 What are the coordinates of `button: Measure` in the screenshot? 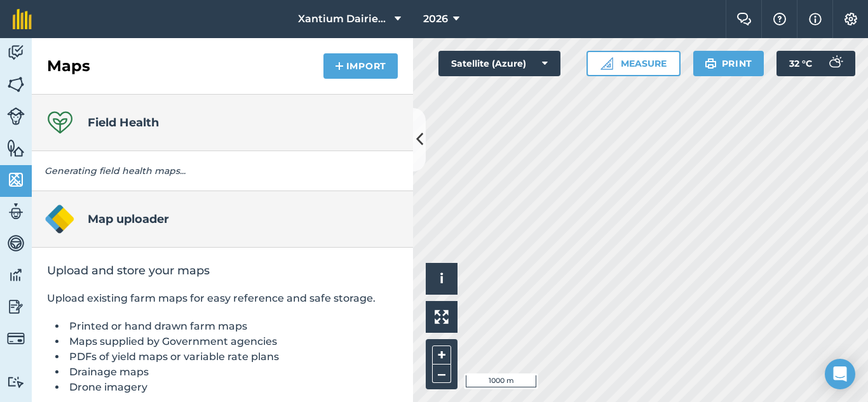 It's located at (634, 64).